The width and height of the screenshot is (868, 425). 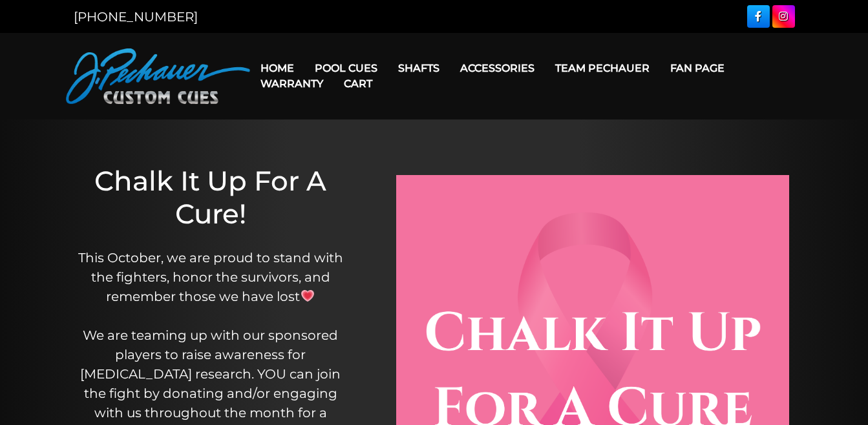 What do you see at coordinates (358, 84) in the screenshot?
I see `a: Cart` at bounding box center [358, 84].